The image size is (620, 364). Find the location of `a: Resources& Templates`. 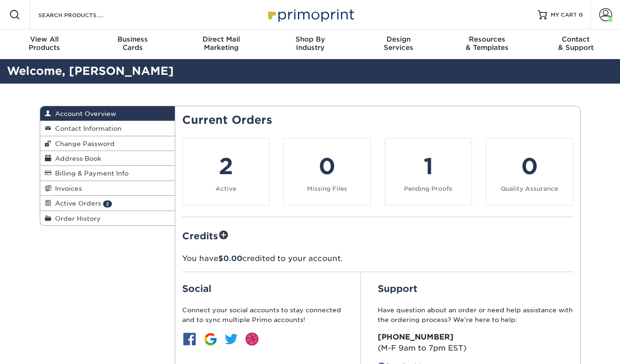

a: Resources& Templates is located at coordinates (488, 44).